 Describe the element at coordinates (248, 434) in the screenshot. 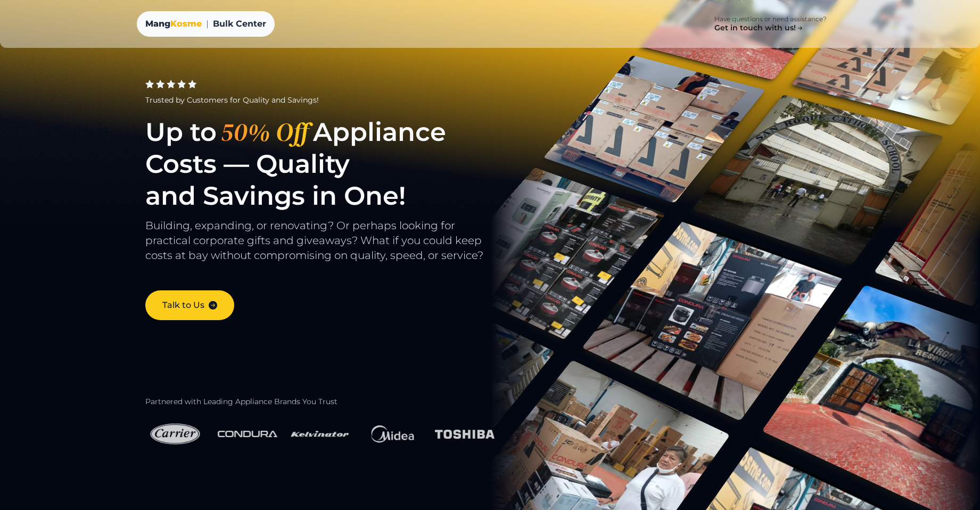

I see `img: Condura Logo` at that location.